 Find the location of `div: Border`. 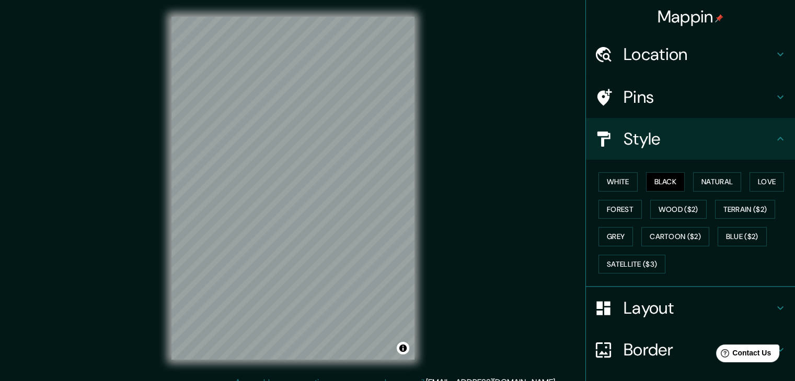

div: Border is located at coordinates (690, 350).